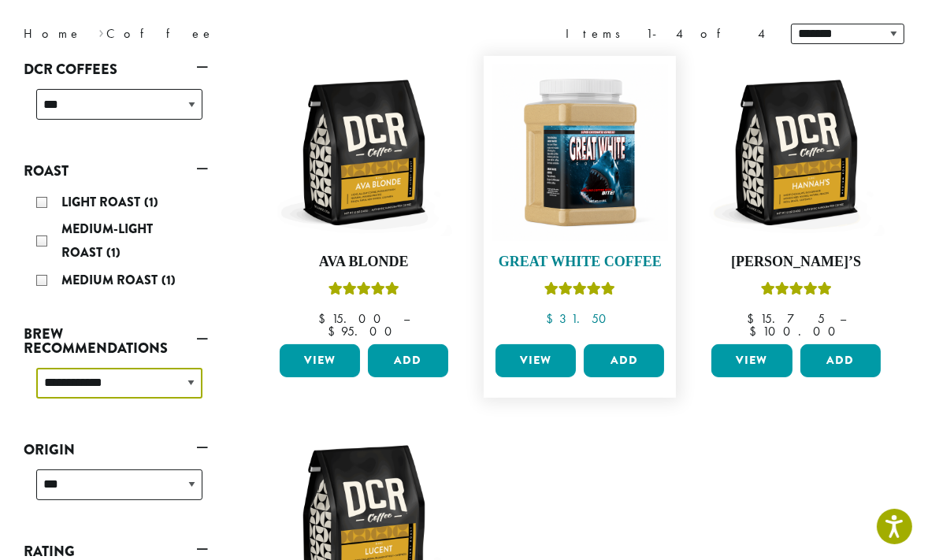  Describe the element at coordinates (116, 389) in the screenshot. I see `div: Brew Recommendations` at that location.